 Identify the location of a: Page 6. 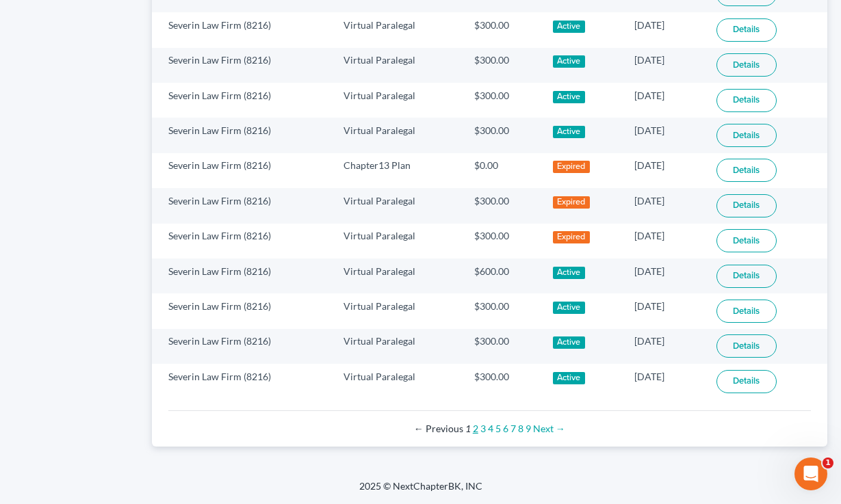
(506, 428).